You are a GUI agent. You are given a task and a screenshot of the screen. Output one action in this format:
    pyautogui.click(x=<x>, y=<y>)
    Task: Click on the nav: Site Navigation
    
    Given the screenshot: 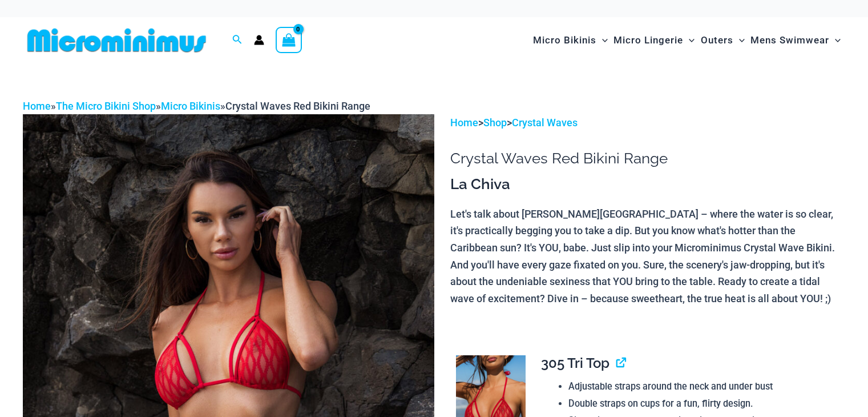 What is the action you would take?
    pyautogui.click(x=687, y=40)
    